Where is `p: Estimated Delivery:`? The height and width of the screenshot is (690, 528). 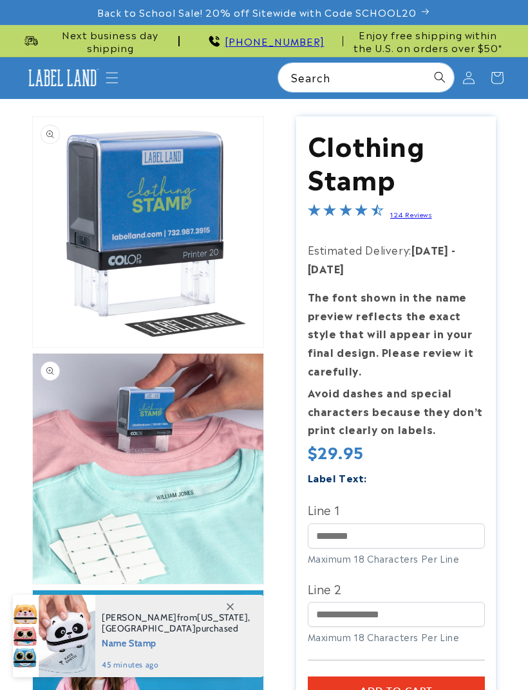
p: Estimated Delivery: is located at coordinates (396, 259).